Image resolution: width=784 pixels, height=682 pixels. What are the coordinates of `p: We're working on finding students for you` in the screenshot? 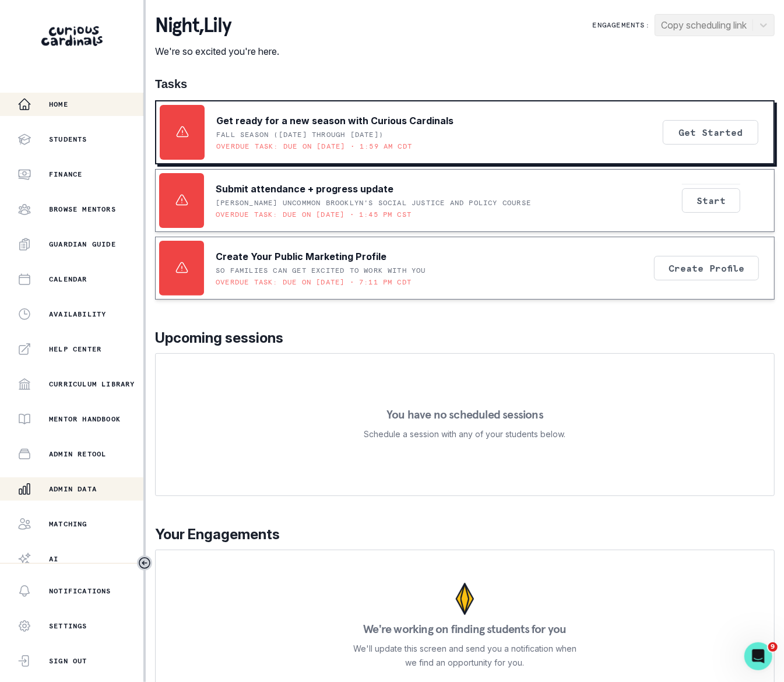 It's located at (465, 629).